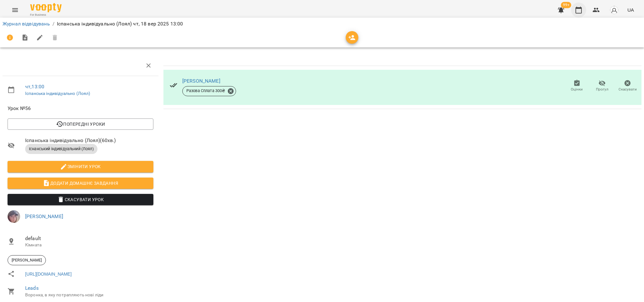 This screenshot has height=302, width=644. What do you see at coordinates (80, 124) in the screenshot?
I see `span: Попередні уроки` at bounding box center [80, 124].